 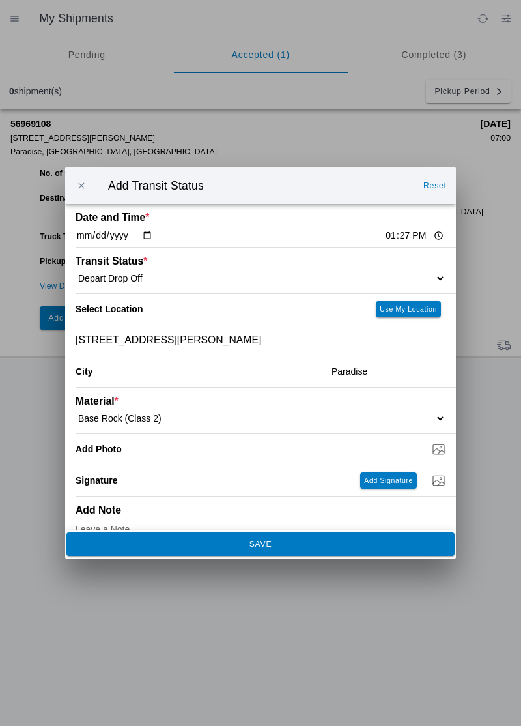 What do you see at coordinates (214, 510) in the screenshot?
I see `ion-label: Add Note` at bounding box center [214, 510].